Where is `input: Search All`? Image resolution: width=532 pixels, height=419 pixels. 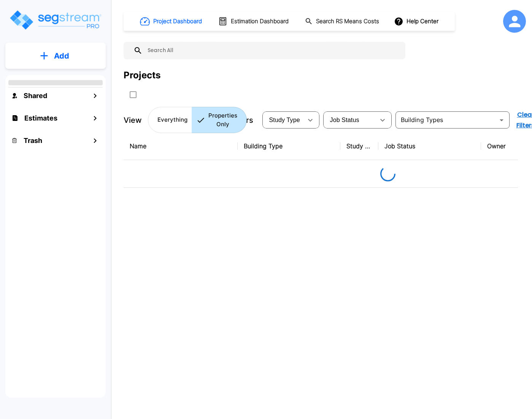 input: Search All is located at coordinates (272, 51).